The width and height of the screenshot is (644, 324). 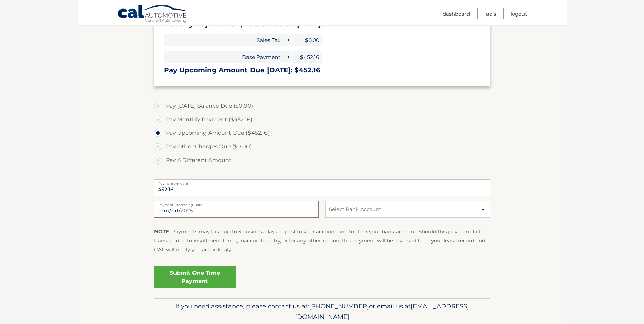 What do you see at coordinates (236, 209) in the screenshot?
I see `input: Payment Date` at bounding box center [236, 209].